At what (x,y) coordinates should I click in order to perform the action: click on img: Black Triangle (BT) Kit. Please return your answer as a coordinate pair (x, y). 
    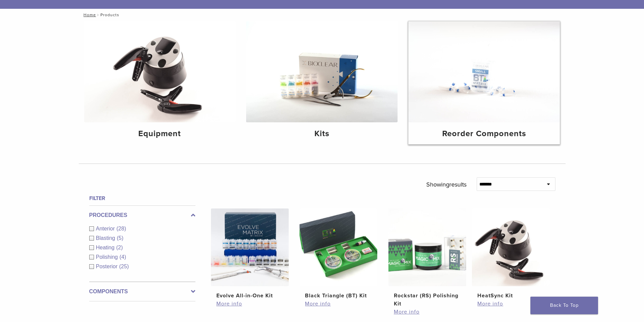
    Looking at the image, I should click on (338, 248).